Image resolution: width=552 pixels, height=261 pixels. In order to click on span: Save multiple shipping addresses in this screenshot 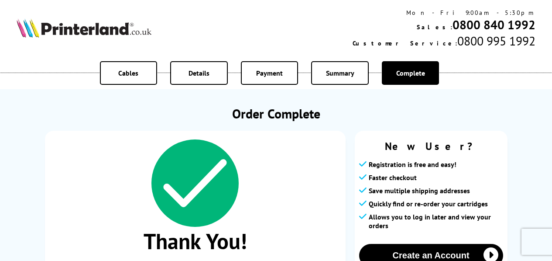, I will do `click(420, 190)`.